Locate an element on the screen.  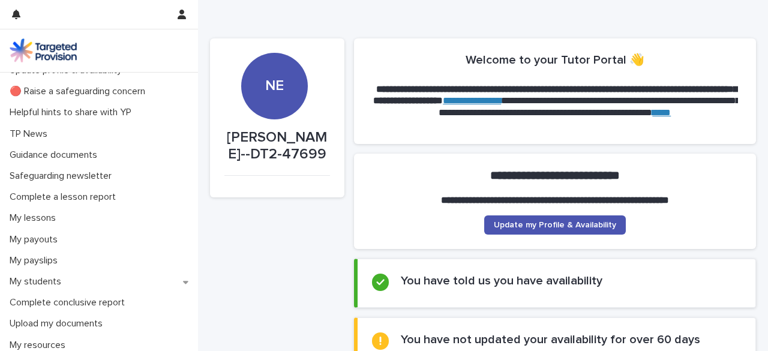
p: Complete a lesson report is located at coordinates (65, 197).